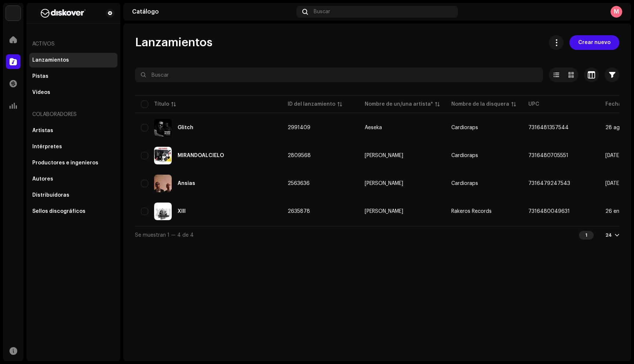 This screenshot has height=364, width=634. I want to click on img: 1c301201-2700-49d3-9e73-ef9727c70fa5, so click(163, 155).